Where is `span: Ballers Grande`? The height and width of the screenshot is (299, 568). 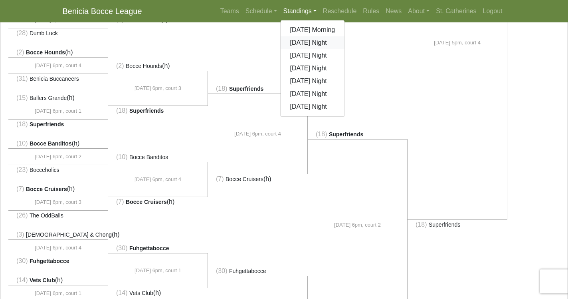
span: Ballers Grande is located at coordinates (48, 98).